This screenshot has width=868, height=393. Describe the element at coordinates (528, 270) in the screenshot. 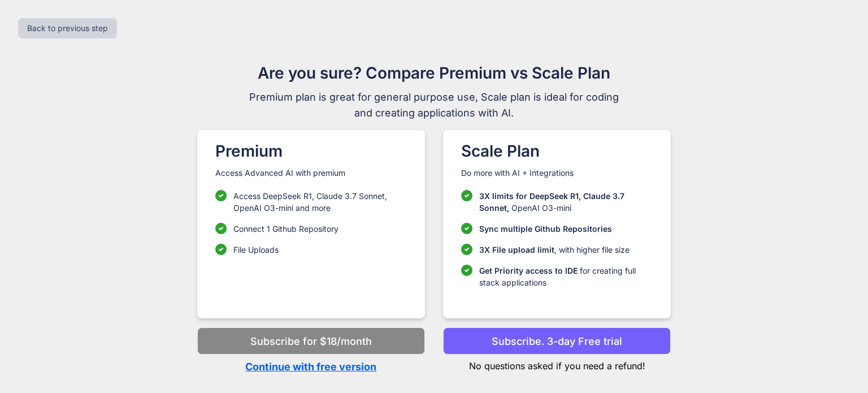

I see `span: Get Priority access to IDE` at that location.